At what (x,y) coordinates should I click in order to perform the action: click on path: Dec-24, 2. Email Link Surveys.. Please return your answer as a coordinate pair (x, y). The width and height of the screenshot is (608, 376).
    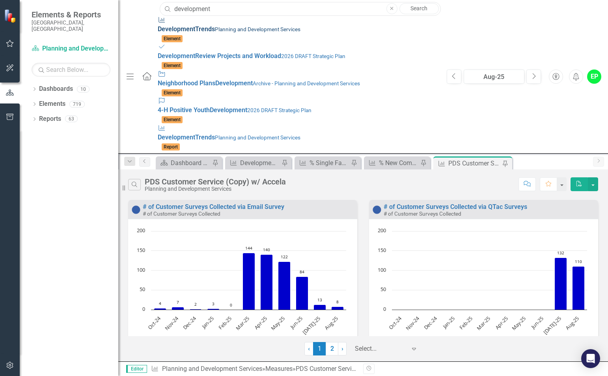
    Looking at the image, I should click on (196, 309).